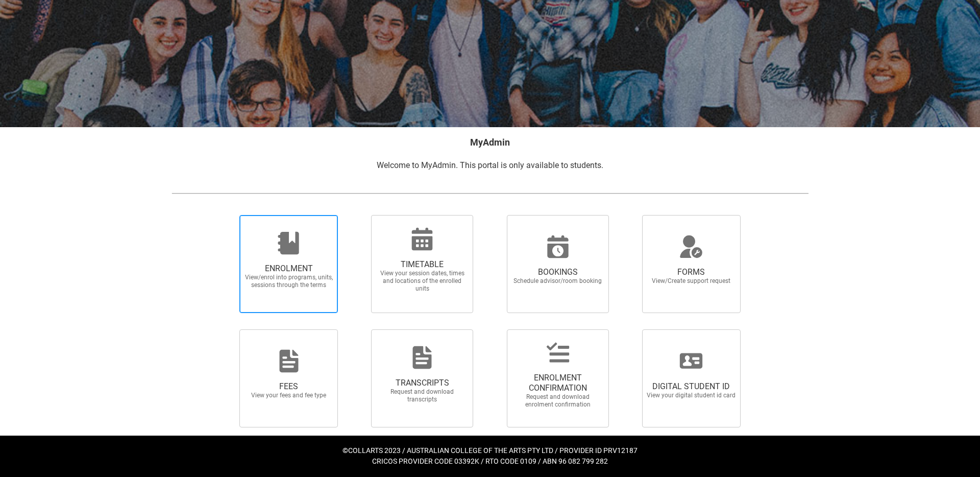 The width and height of the screenshot is (980, 477). I want to click on span: View your digital student id card, so click(691, 396).